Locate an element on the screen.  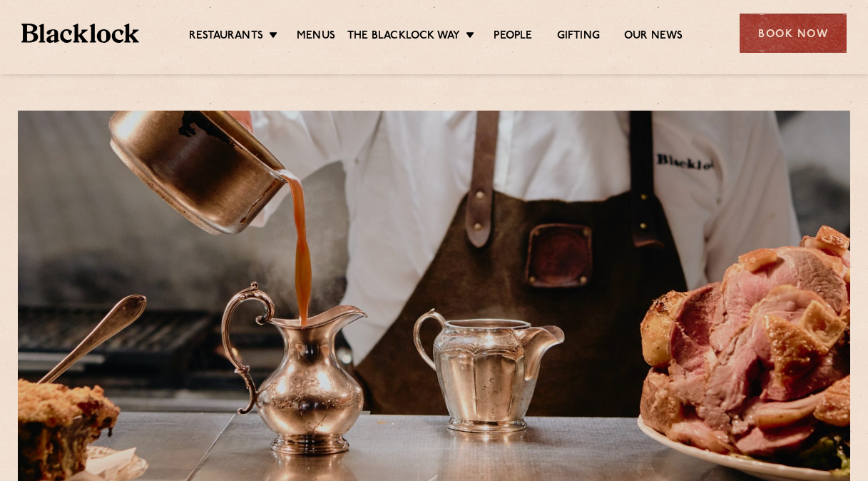
a: People is located at coordinates (513, 37).